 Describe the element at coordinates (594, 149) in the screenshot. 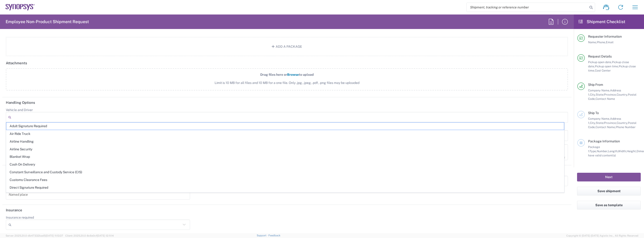

I see `span: Package 1:` at that location.